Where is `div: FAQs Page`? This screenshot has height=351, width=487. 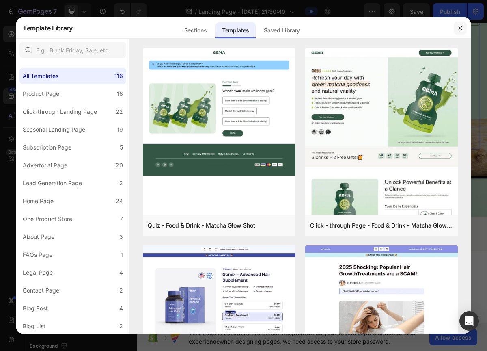
div: FAQs Page is located at coordinates (37, 255).